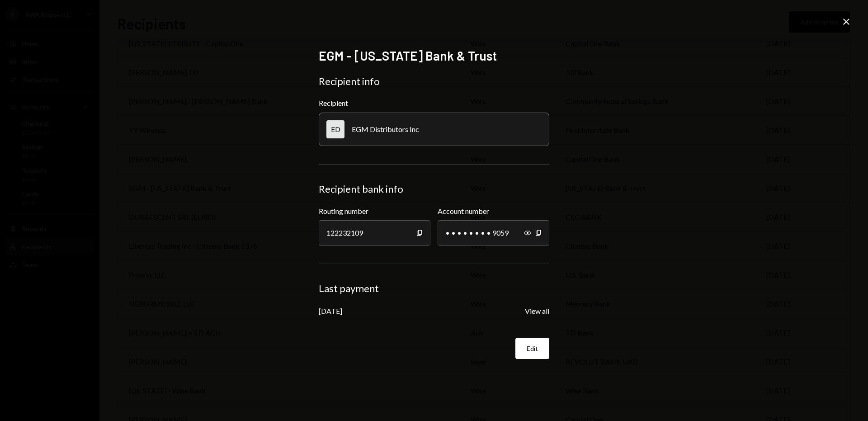 This screenshot has width=868, height=421. I want to click on div: ED, so click(336, 129).